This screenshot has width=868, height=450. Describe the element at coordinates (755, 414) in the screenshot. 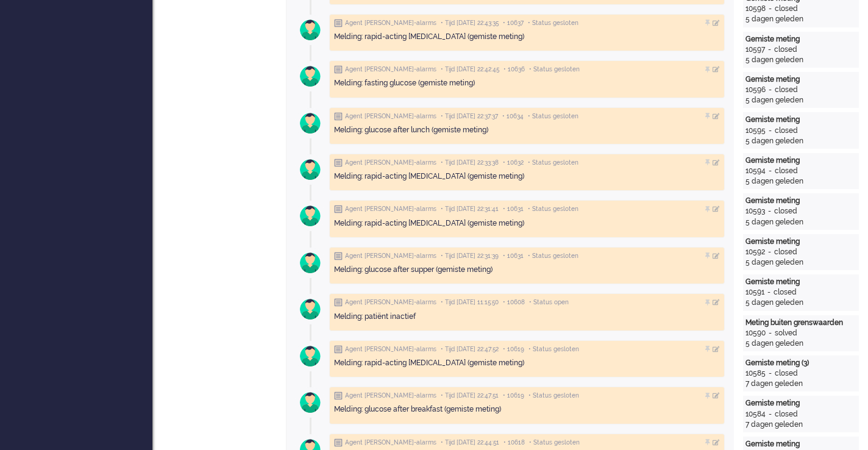

I see `div: 10584` at that location.